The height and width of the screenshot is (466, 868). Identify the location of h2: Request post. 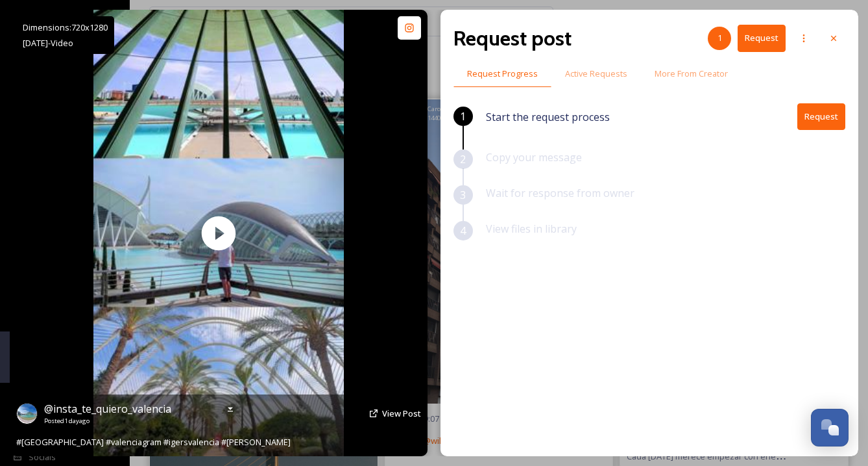
(513, 39).